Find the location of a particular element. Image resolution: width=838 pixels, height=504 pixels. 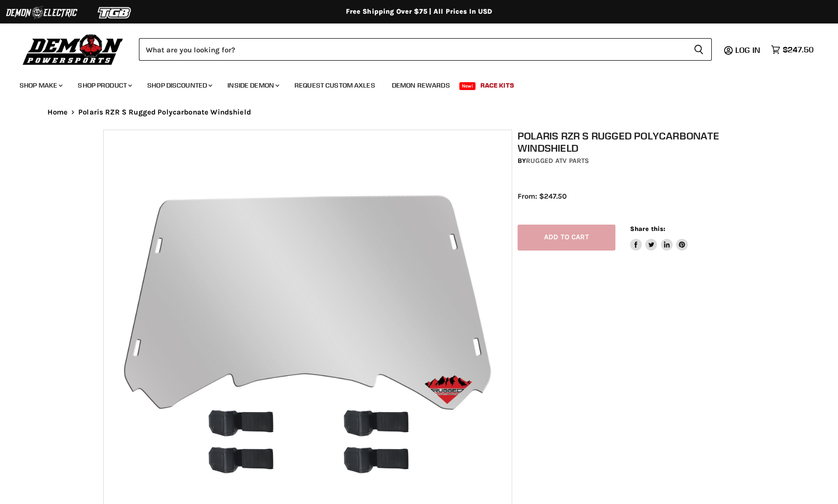

form: Product is located at coordinates (425, 49).